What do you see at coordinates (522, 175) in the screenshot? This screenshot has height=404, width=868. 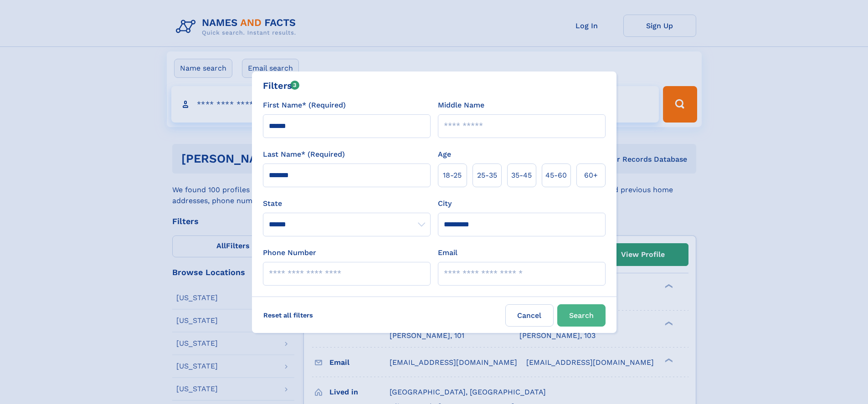 I see `span: 35‑45` at bounding box center [522, 175].